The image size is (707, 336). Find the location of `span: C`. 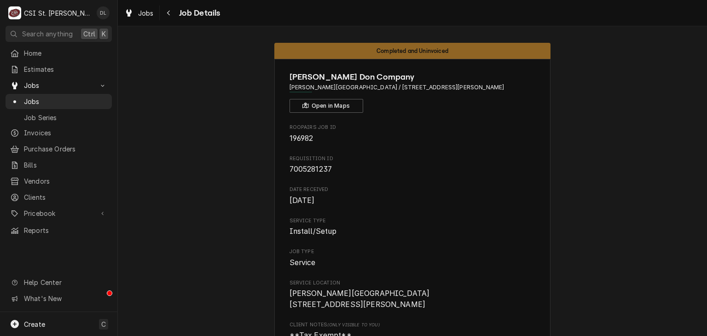

span: C is located at coordinates (104, 324).